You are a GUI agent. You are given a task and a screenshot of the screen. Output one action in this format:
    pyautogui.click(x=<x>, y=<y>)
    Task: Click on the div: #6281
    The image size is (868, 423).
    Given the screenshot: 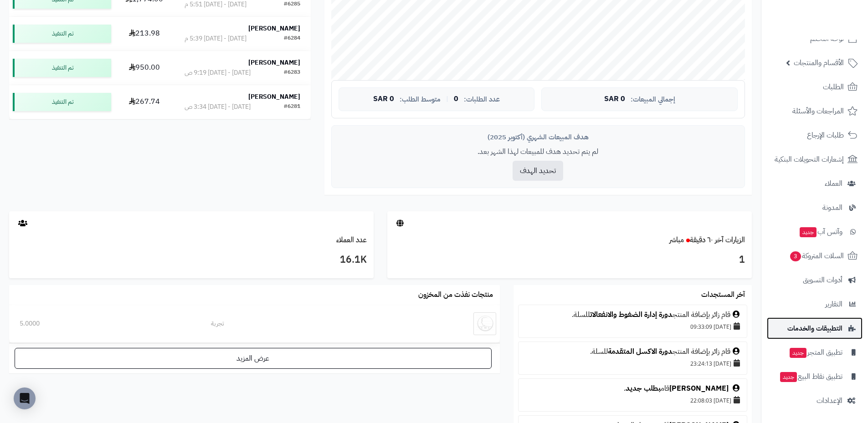 What is the action you would take?
    pyautogui.click(x=292, y=107)
    